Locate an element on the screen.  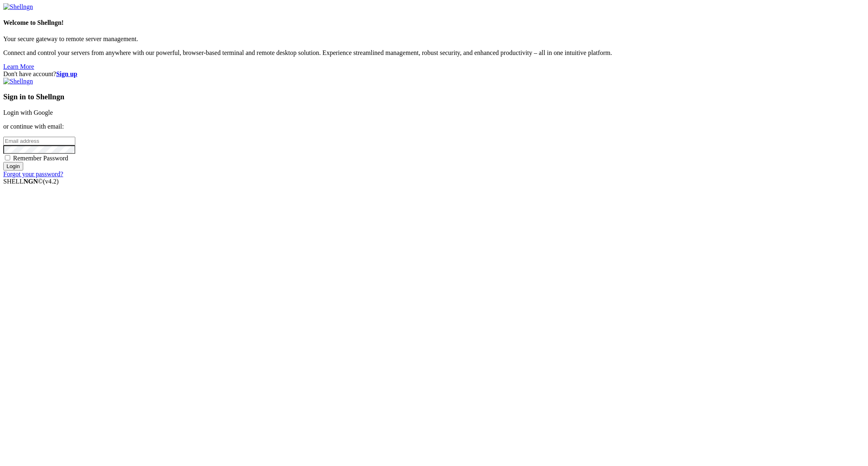
a: Login with Google is located at coordinates (28, 113).